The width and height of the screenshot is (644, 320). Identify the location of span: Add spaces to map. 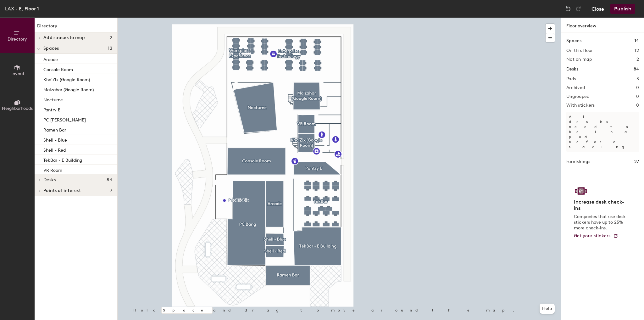
(64, 38).